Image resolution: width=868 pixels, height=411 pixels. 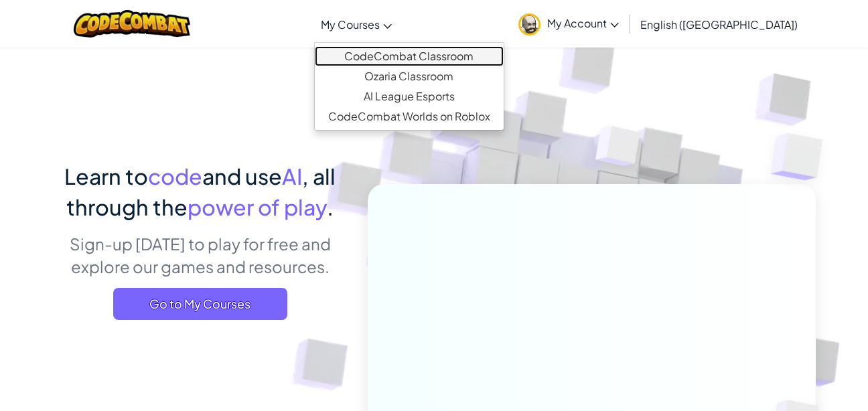 What do you see at coordinates (409, 76) in the screenshot?
I see `a: Ozaria Classroom` at bounding box center [409, 76].